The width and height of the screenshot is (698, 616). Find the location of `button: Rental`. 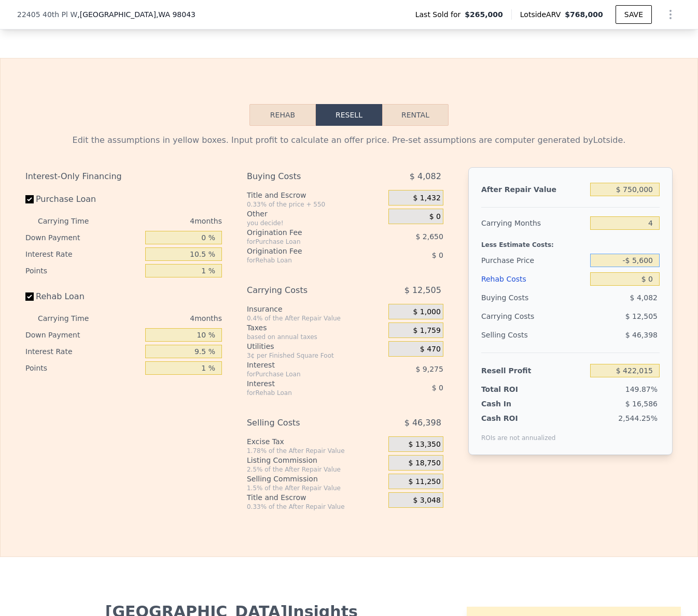

button: Rental is located at coordinates (415, 115).